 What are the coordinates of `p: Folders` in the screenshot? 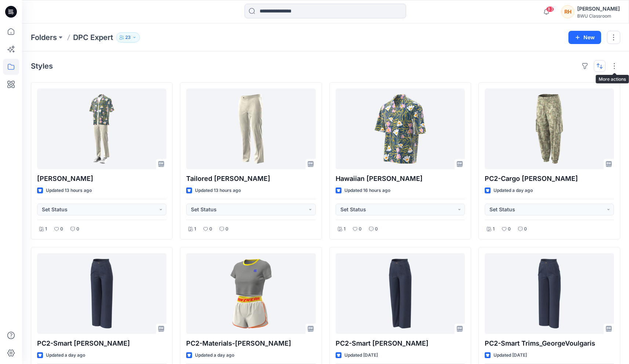 It's located at (44, 38).